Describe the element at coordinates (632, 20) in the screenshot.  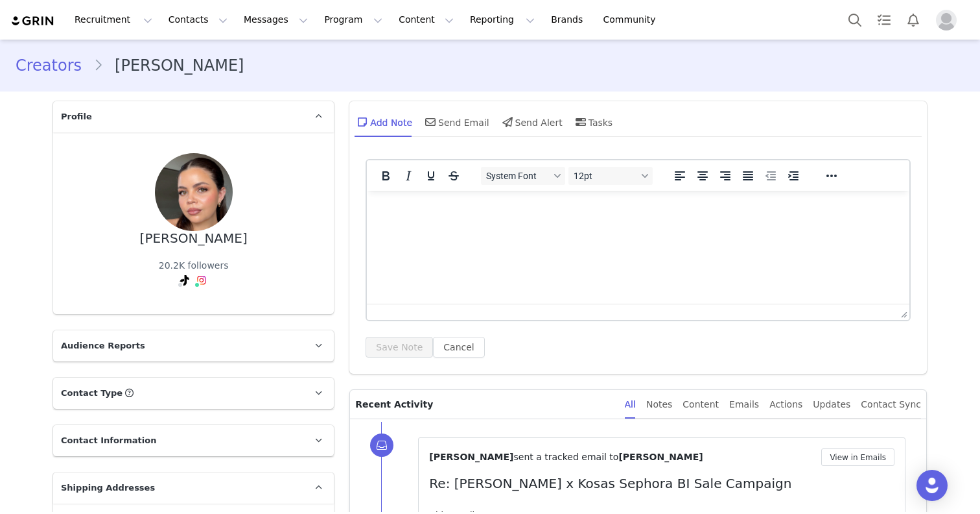
I see `a: Community` at that location.